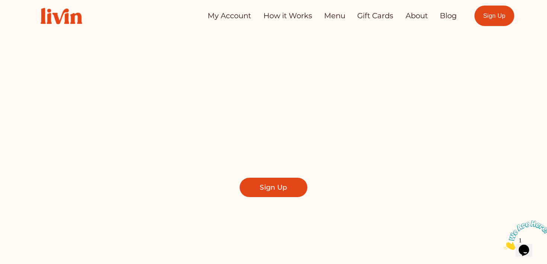 This screenshot has width=547, height=264. I want to click on span: Take Back Your Evenings, so click(273, 100).